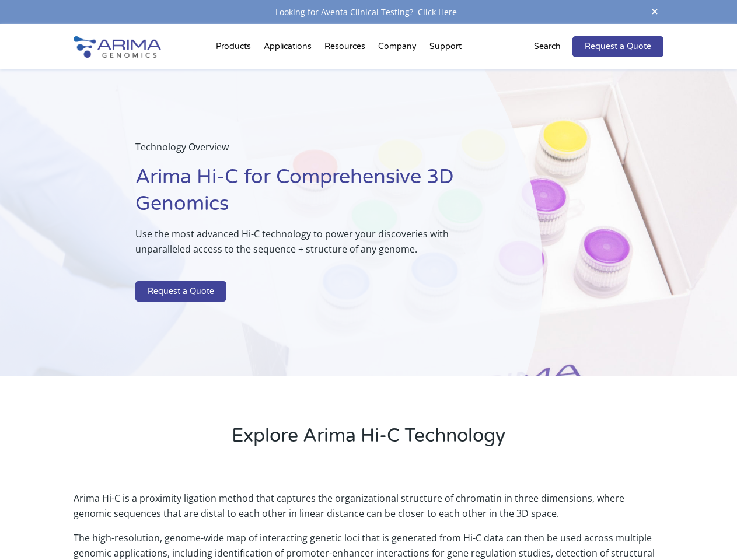 The image size is (737, 560). I want to click on img: Arima-Genomics-logo, so click(117, 47).